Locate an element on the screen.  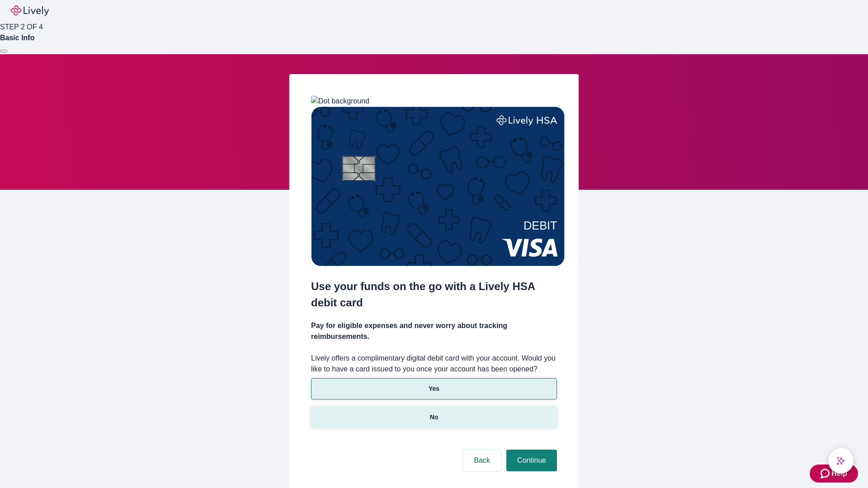
button: No is located at coordinates (434, 417).